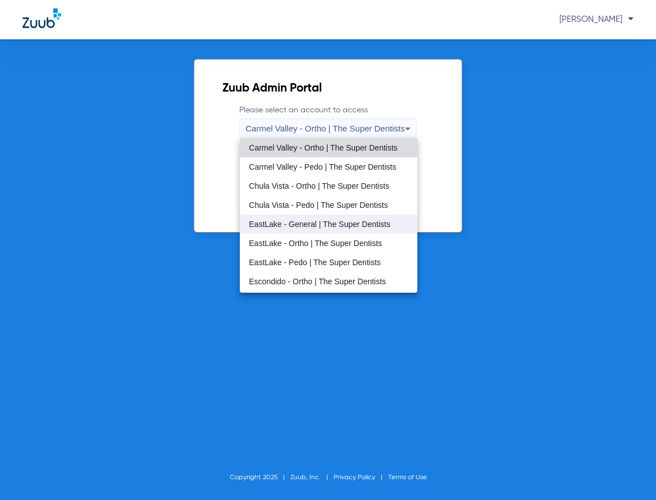  Describe the element at coordinates (628, 473) in the screenshot. I see `div: Chat Widget` at that location.